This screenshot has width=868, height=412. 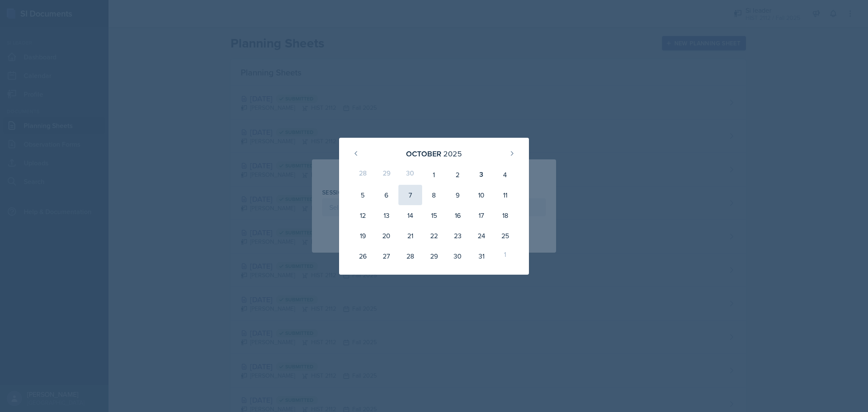 What do you see at coordinates (458, 236) in the screenshot?
I see `div: 23` at bounding box center [458, 236].